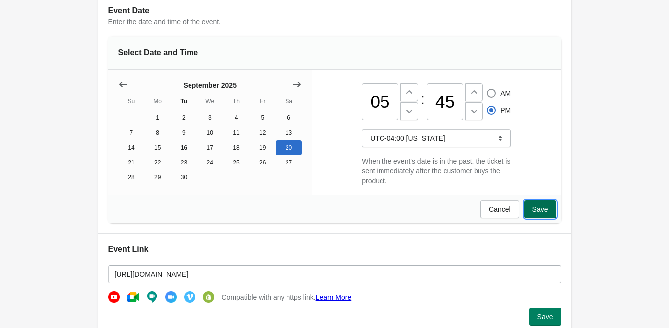  What do you see at coordinates (236, 101) in the screenshot?
I see `th: Thursday` at bounding box center [236, 101].